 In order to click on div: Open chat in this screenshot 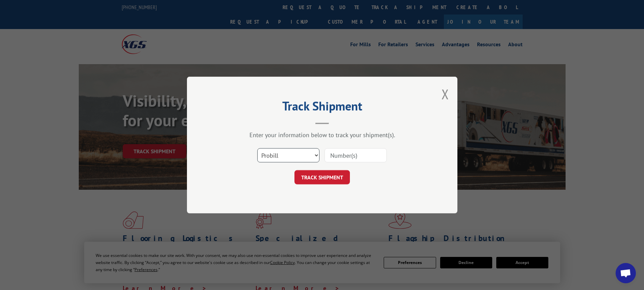, I will do `click(626, 273)`.